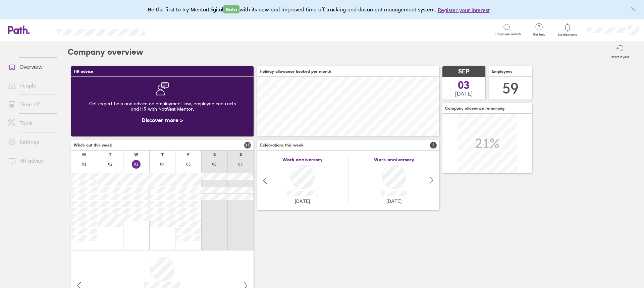 The height and width of the screenshot is (288, 644). Describe the element at coordinates (568, 30) in the screenshot. I see `a: Notifications` at that location.